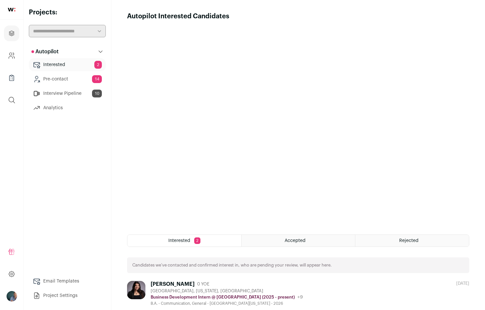 This screenshot has height=310, width=485. What do you see at coordinates (11, 56) in the screenshot?
I see `a: Company and ATS Settings` at bounding box center [11, 56].